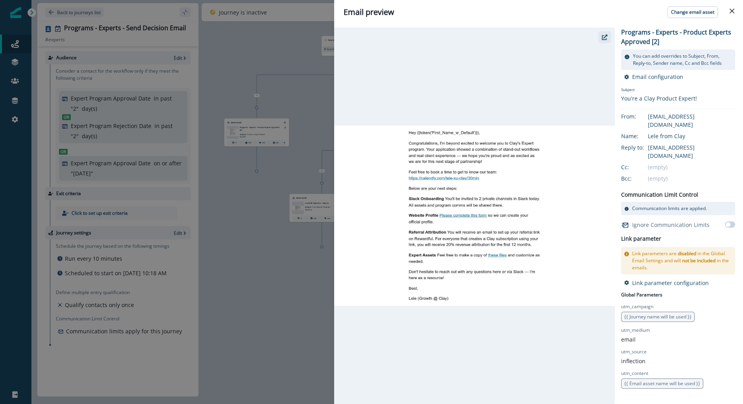 The image size is (743, 404). I want to click on p: email, so click(628, 339).